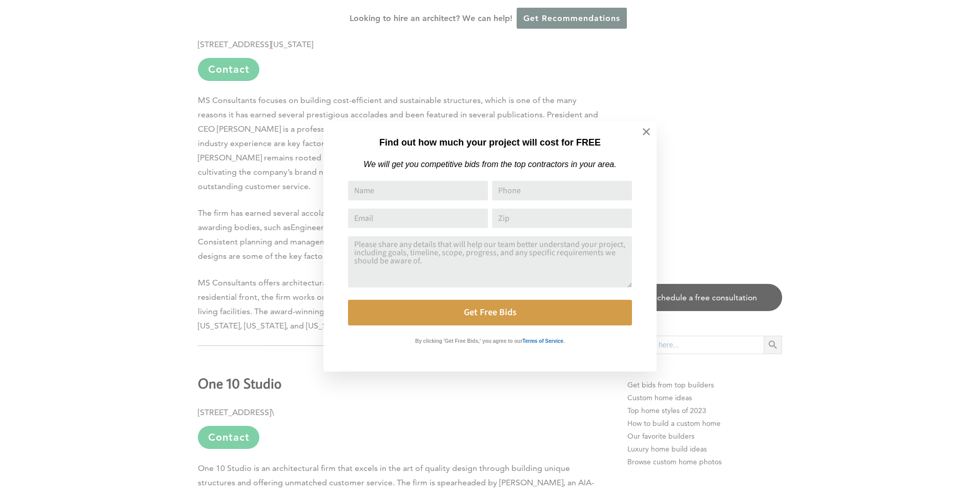 The height and width of the screenshot is (493, 980). Describe the element at coordinates (490, 142) in the screenshot. I see `strong: Find out how much your project will cost for FREE` at that location.